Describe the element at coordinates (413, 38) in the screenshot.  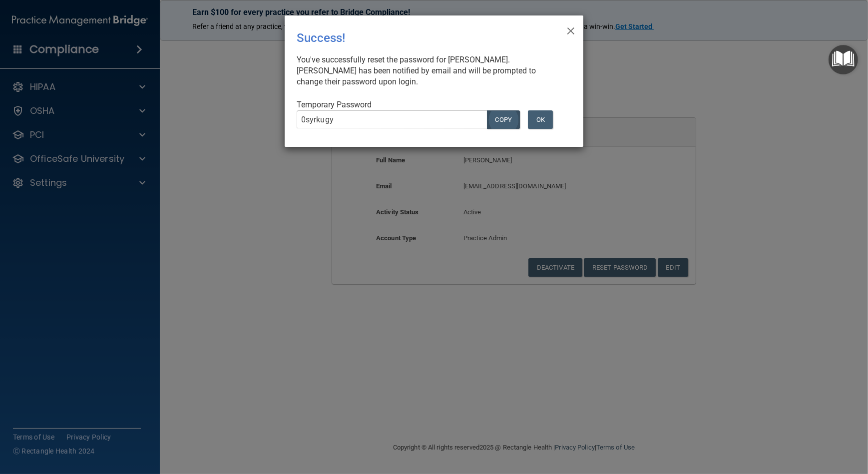
I see `div: Success!` at that location.